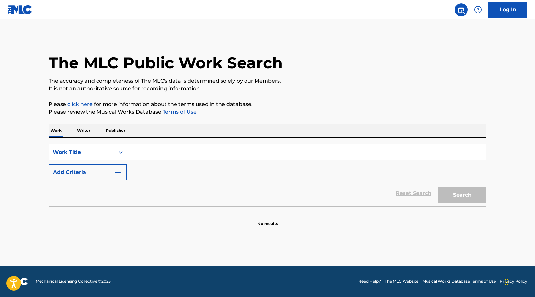 This screenshot has height=297, width=535. I want to click on a: Privacy Policy, so click(513, 281).